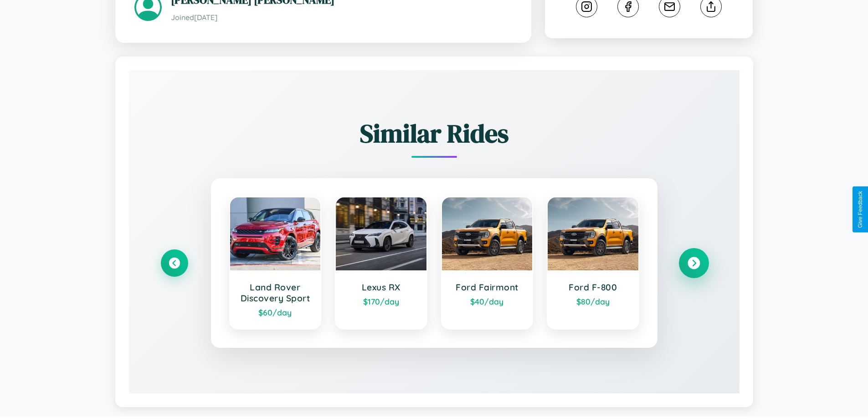  What do you see at coordinates (592, 301) in the screenshot?
I see `div: $ 80 /day` at bounding box center [592, 301].